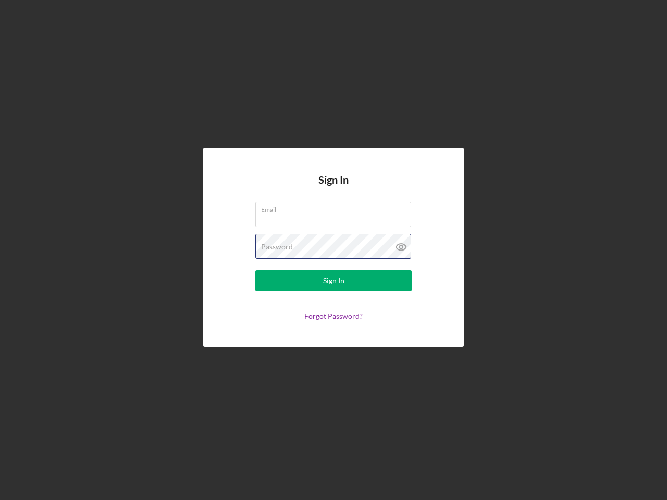  I want to click on a: Forgot Password?, so click(333, 316).